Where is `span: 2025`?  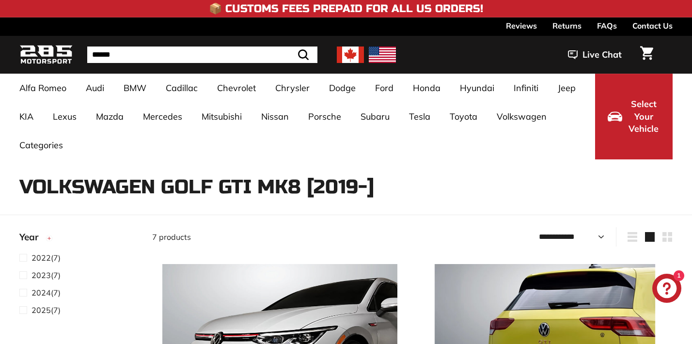
span: 2025 is located at coordinates (41, 310).